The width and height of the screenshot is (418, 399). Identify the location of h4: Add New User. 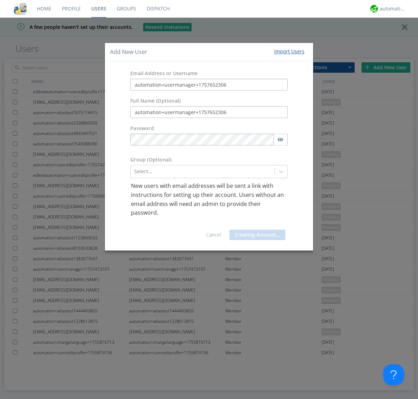
(128, 52).